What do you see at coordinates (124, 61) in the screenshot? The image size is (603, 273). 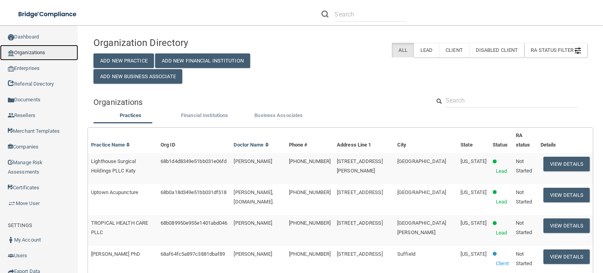 I see `button: Add New Practice` at bounding box center [124, 61].